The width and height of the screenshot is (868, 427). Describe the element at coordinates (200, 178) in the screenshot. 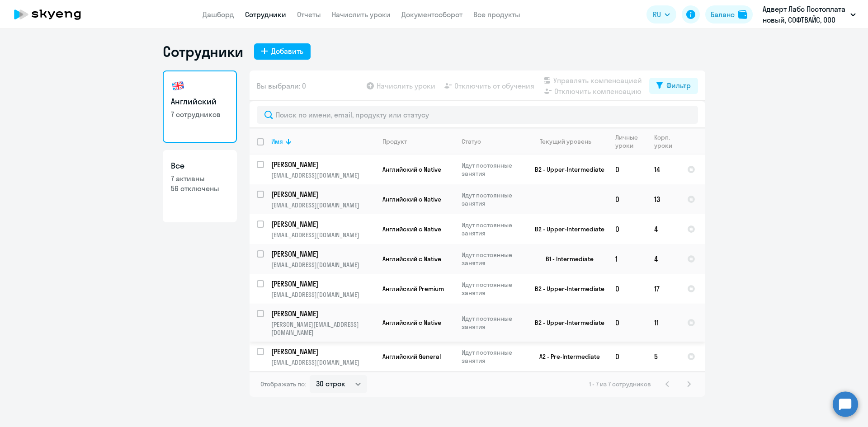

I see `p: 7 активны` at that location.